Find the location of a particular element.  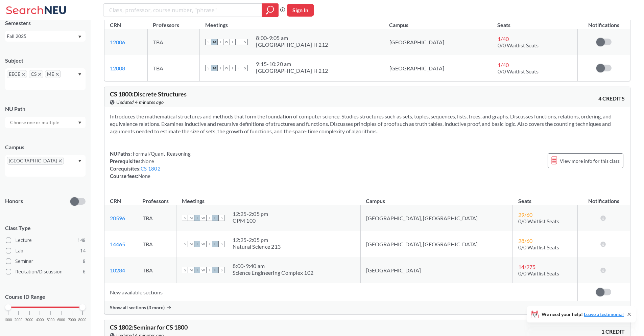

th: Notifications is located at coordinates (603, 197).